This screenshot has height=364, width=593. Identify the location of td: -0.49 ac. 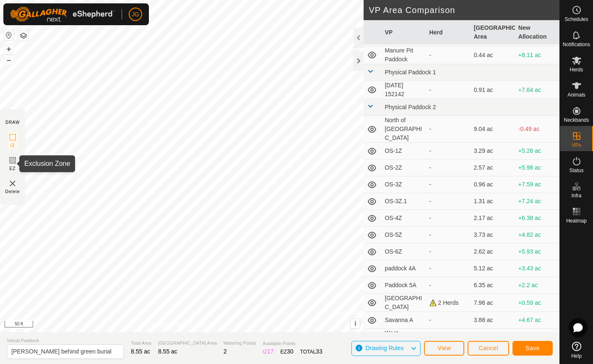
(537, 129).